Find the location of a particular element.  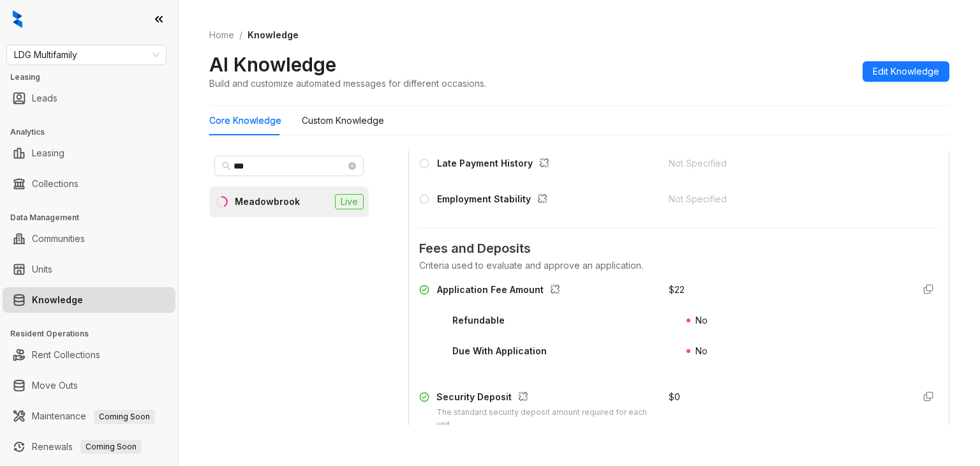

a: Home is located at coordinates (222, 35).